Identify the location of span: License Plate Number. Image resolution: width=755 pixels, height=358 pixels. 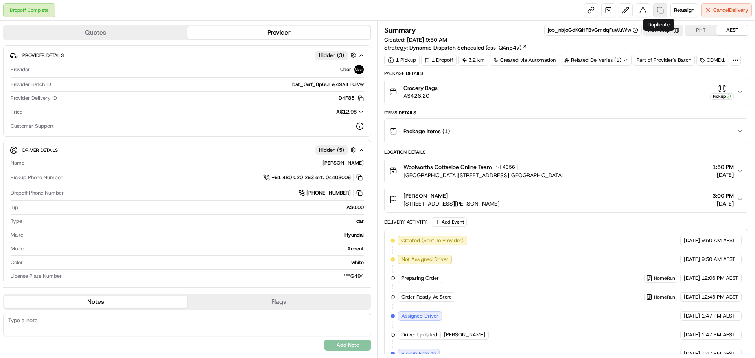
(36, 276).